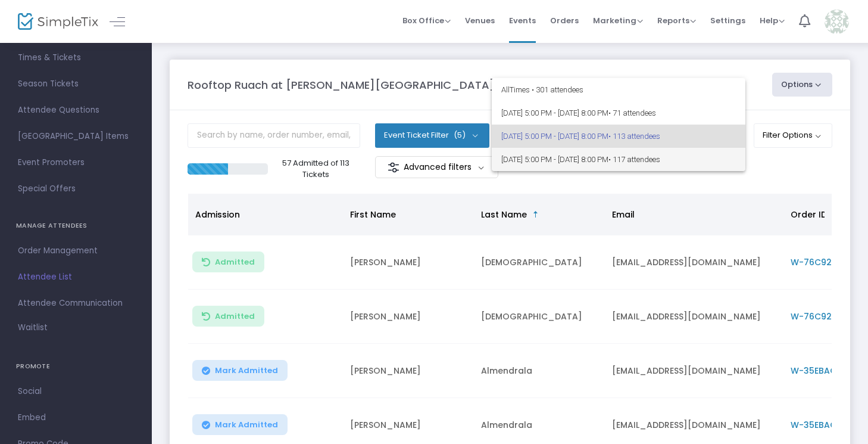 The width and height of the screenshot is (868, 444). Describe the element at coordinates (633, 113) in the screenshot. I see `span: • 71 attendees` at that location.